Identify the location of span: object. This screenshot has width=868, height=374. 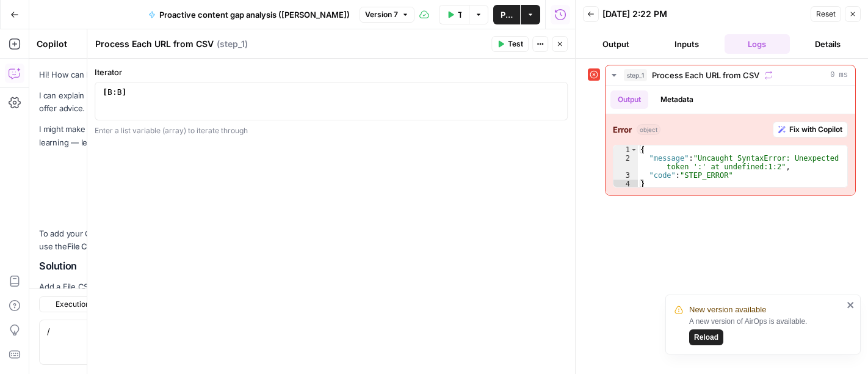
(648, 130).